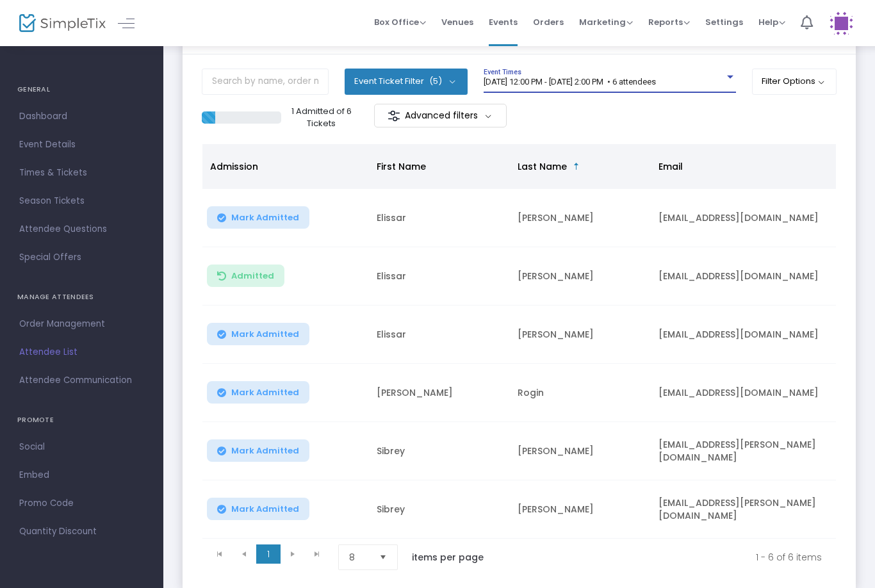  Describe the element at coordinates (81, 476) in the screenshot. I see `span: Embed` at that location.